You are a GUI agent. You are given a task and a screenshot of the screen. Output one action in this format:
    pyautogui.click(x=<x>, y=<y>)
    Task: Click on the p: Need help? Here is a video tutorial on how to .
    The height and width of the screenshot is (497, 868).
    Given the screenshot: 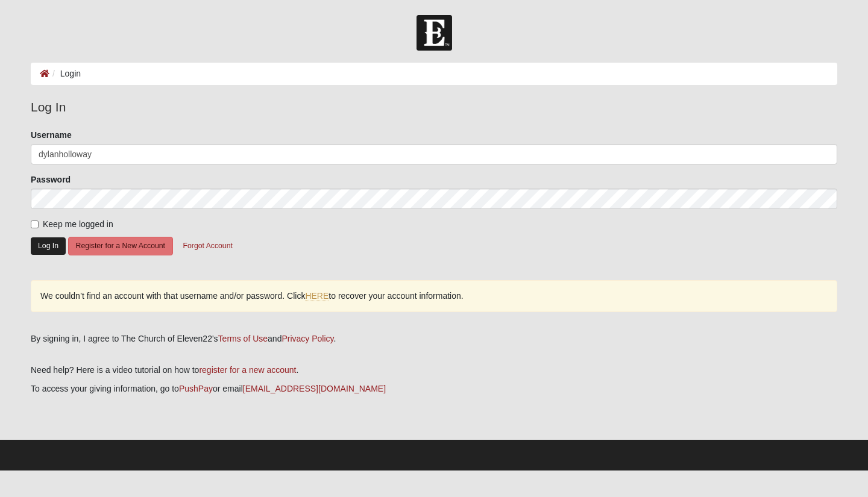 What is the action you would take?
    pyautogui.click(x=434, y=370)
    